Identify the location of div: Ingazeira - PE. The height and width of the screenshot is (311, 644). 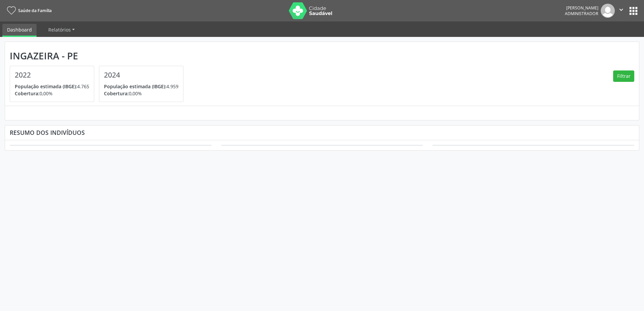
(99, 56).